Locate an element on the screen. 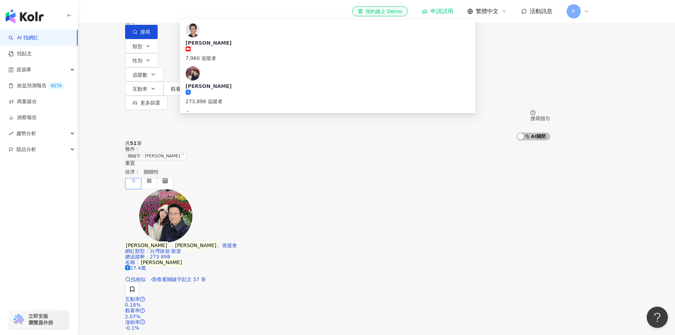  span: 27.4萬 is located at coordinates (135, 268).